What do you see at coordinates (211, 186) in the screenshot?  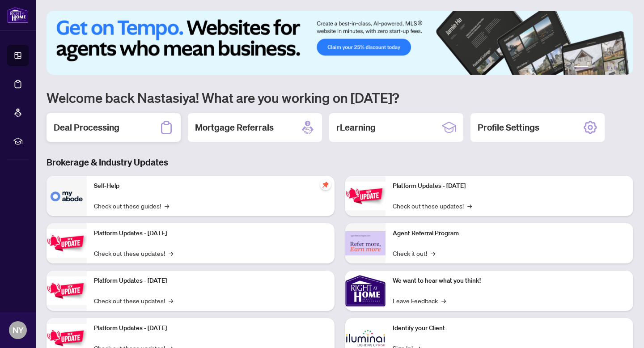 I see `p: Self-Help` at bounding box center [211, 186].